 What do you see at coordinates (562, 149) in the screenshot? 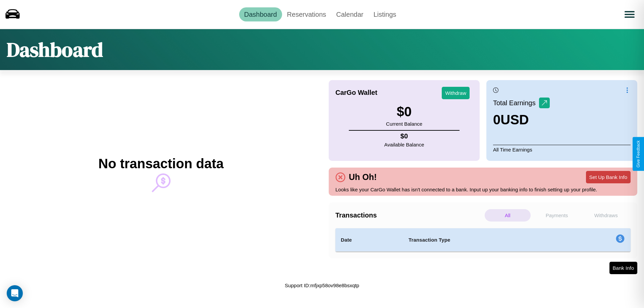
I see `p: All Time Earnings` at bounding box center [562, 149].